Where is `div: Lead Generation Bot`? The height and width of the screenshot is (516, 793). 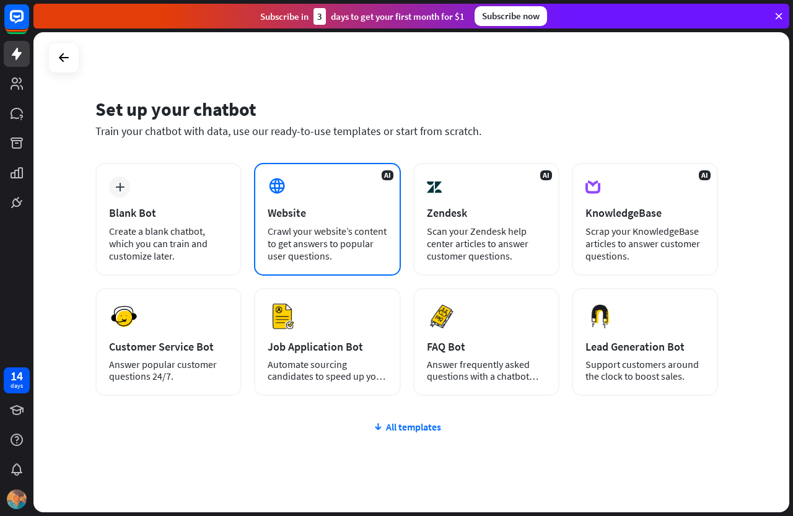 div: Lead Generation Bot is located at coordinates (645, 346).